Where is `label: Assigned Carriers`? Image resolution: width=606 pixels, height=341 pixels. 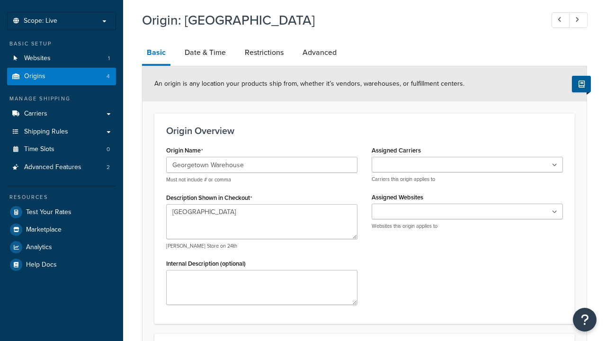 label: Assigned Carriers is located at coordinates (397, 150).